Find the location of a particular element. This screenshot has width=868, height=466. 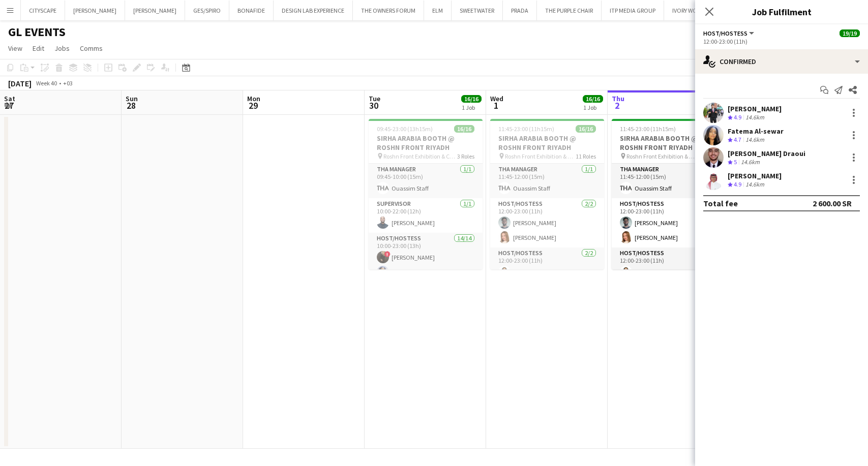

span: 29 is located at coordinates (253, 105).